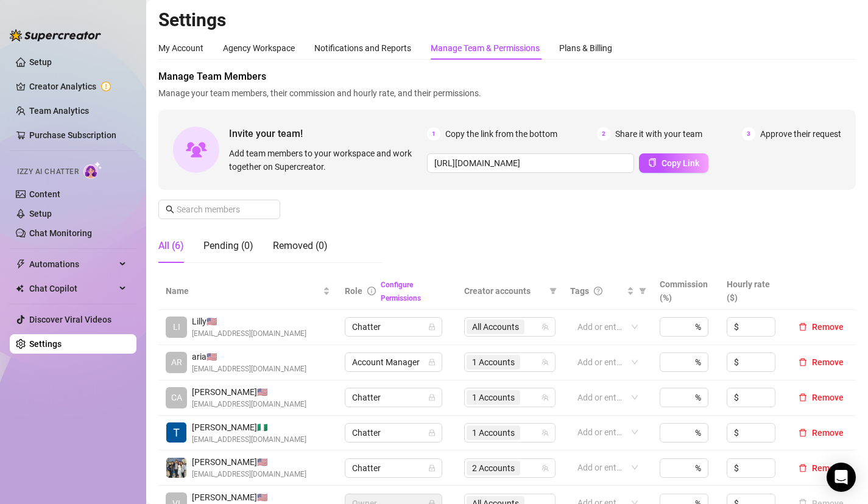 The height and width of the screenshot is (504, 868). What do you see at coordinates (176, 398) in the screenshot?
I see `span: CA` at bounding box center [176, 398].